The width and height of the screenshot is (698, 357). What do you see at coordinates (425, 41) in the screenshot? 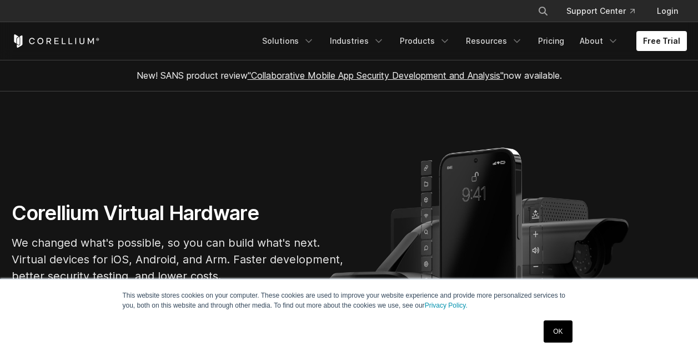
I see `a: Products` at bounding box center [425, 41].